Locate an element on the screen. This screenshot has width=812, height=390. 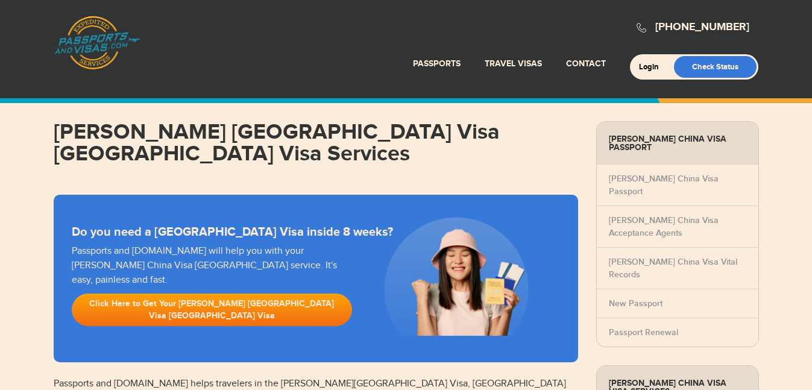
a: Check Status is located at coordinates (715, 67).